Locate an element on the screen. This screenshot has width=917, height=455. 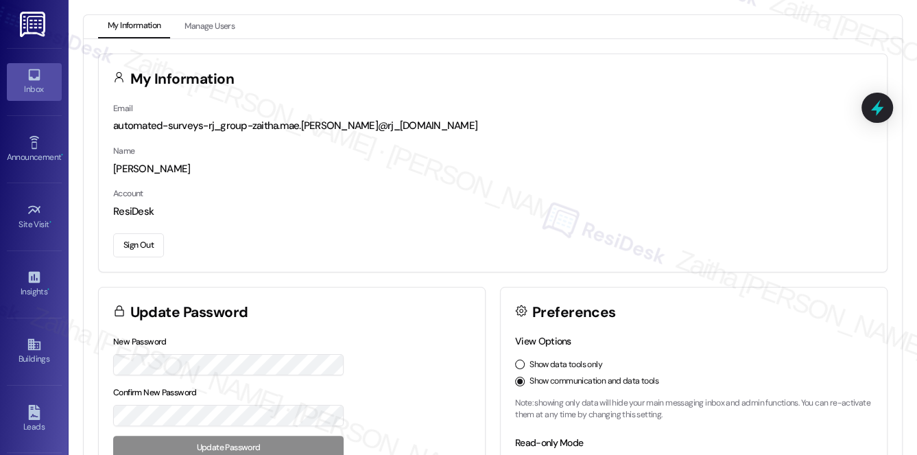
button: Sign Out is located at coordinates (139, 245).